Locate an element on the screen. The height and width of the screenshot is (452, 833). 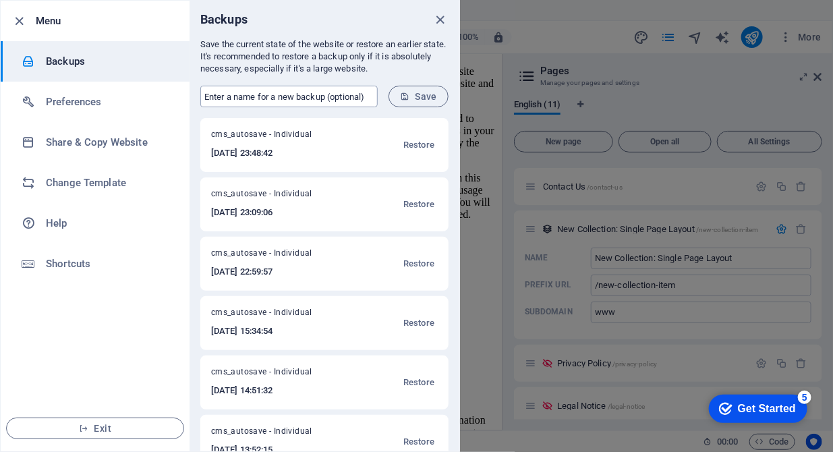
h6: Share & Copy Website is located at coordinates (108, 142).